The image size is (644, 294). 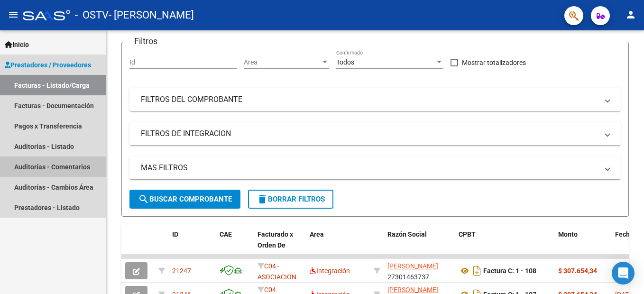 What do you see at coordinates (175, 234) in the screenshot?
I see `span: ID` at bounding box center [175, 234].